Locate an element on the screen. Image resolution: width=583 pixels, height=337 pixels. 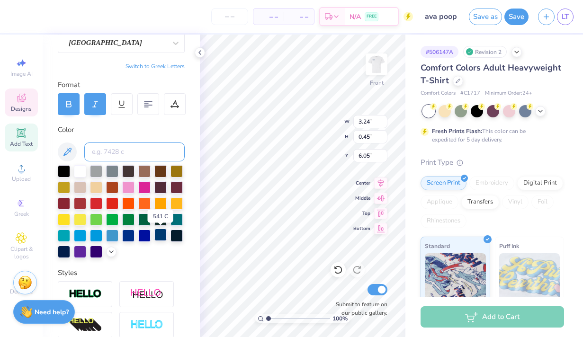
div: Front is located at coordinates (377, 83).